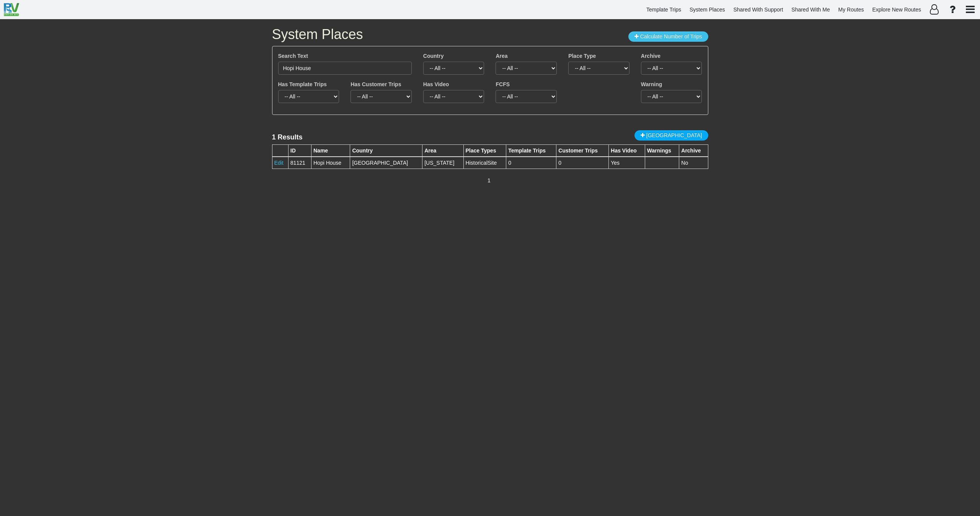  Describe the element at coordinates (851, 10) in the screenshot. I see `a: My Routes` at that location.